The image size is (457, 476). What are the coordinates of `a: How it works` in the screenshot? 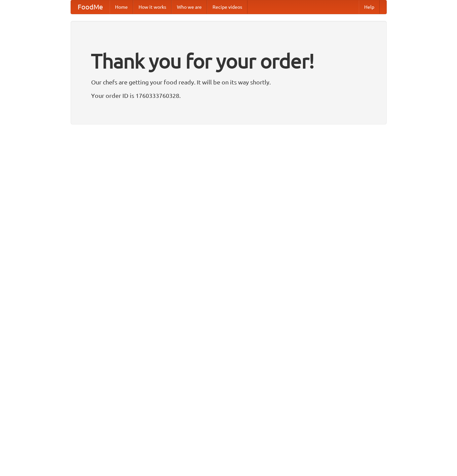 It's located at (153, 7).